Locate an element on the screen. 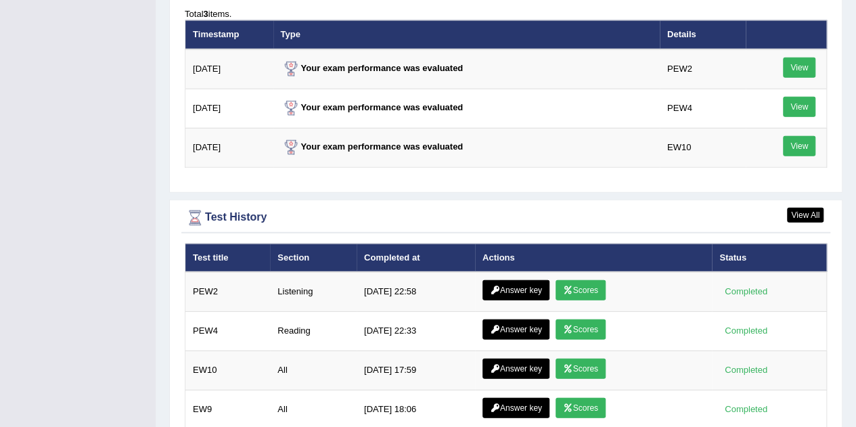  th: Section is located at coordinates (313, 258).